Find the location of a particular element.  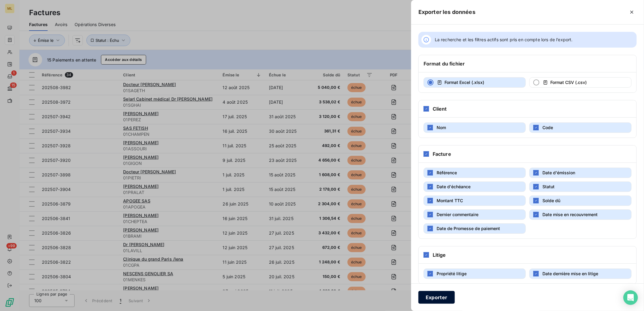

button: Solde dû is located at coordinates (580, 201).